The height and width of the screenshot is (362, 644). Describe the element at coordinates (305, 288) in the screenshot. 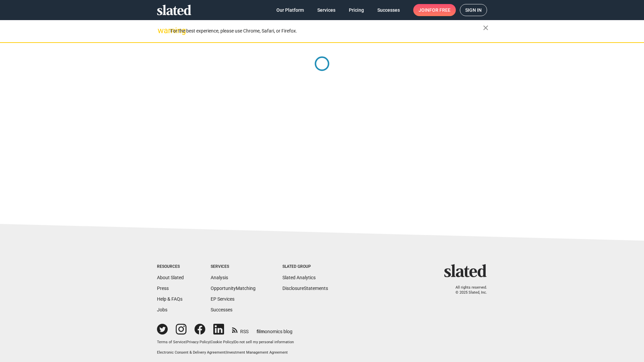

I see `a: DisclosureStatements` at that location.